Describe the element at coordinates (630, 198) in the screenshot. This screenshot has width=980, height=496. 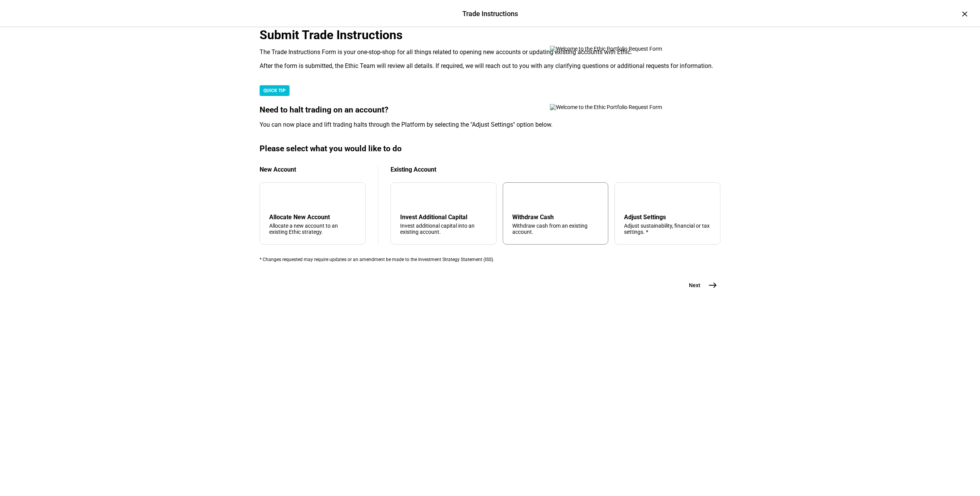
I see `mat-icon: tune` at that location.